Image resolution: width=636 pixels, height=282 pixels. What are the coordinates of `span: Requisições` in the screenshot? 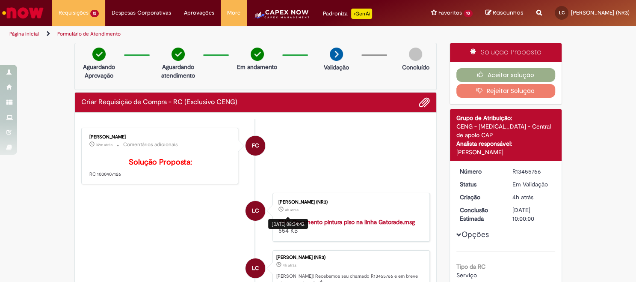 It's located at (74, 13).